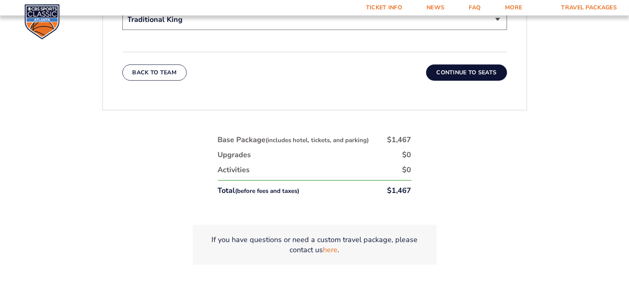 The height and width of the screenshot is (292, 629). Describe the element at coordinates (294, 140) in the screenshot. I see `div: Base Package` at that location.